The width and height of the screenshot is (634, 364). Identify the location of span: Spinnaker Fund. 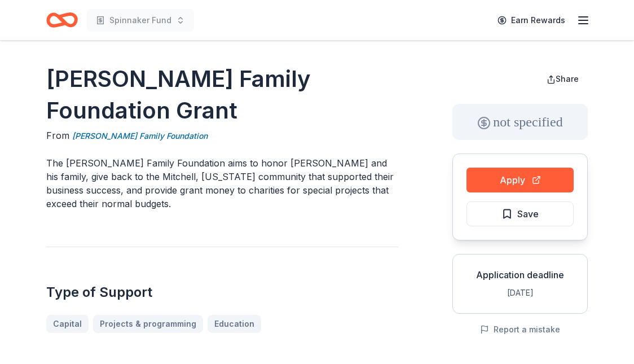
(141, 20).